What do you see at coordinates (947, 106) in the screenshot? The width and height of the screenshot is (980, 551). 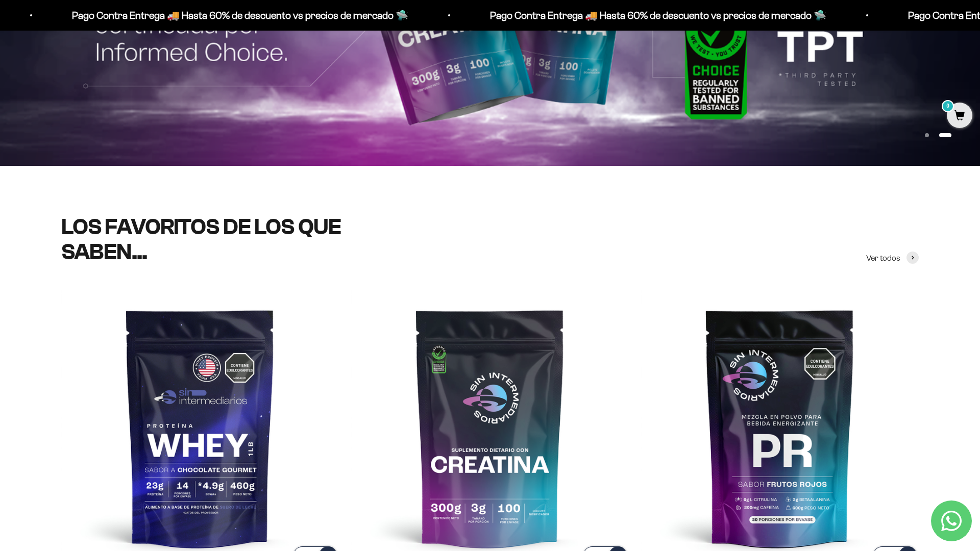 I see `mark: 0` at bounding box center [947, 106].